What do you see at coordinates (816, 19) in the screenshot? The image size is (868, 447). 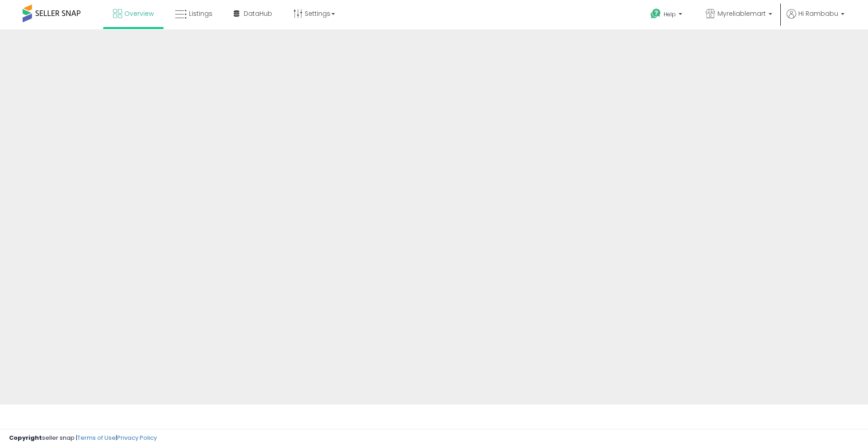 I see `a: Hi Rambabu` at bounding box center [816, 19].